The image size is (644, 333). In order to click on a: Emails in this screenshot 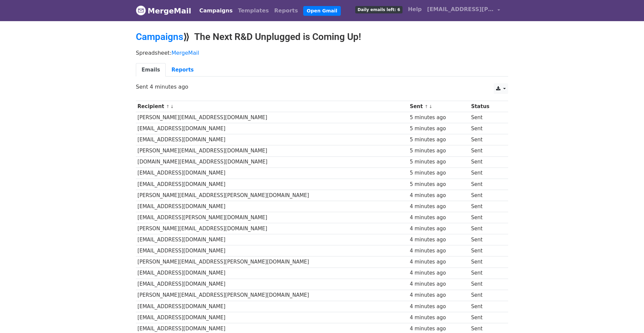, I will do `click(151, 70)`.